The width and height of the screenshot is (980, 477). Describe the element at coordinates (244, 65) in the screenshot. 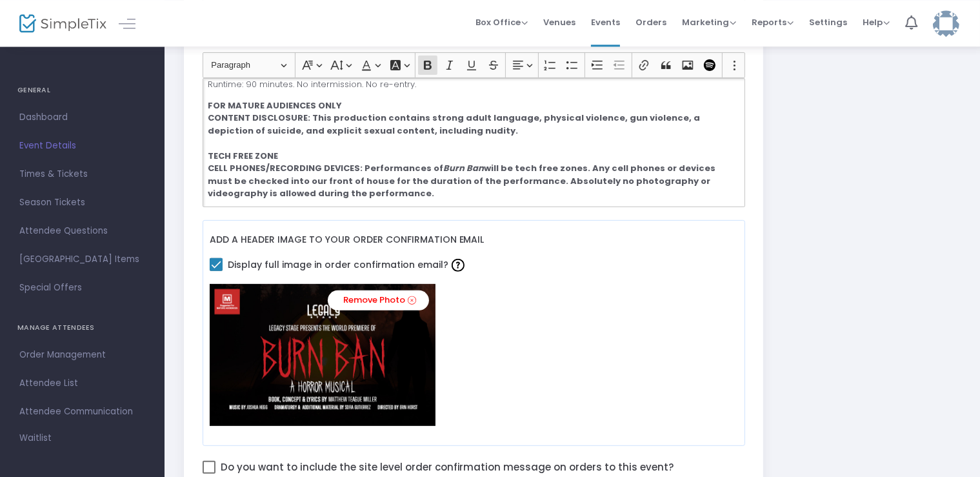

I see `span: Paragraph` at that location.